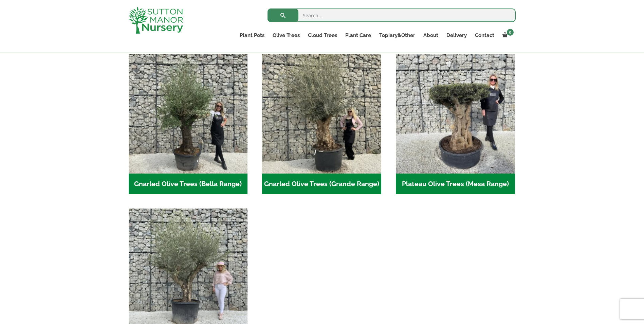 This screenshot has width=644, height=324. I want to click on a: Plant Pots, so click(252, 35).